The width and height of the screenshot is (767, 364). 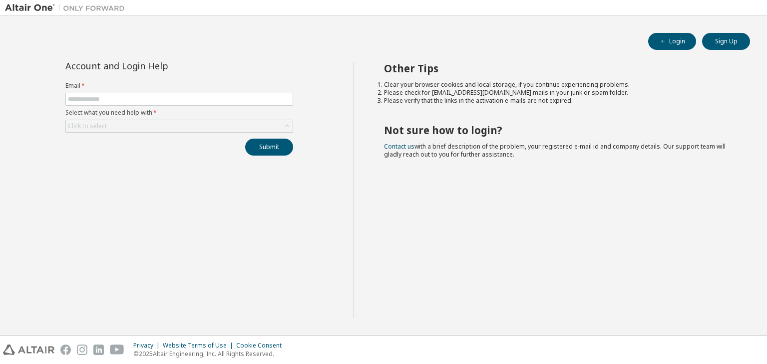 I want to click on label: Email, so click(x=179, y=86).